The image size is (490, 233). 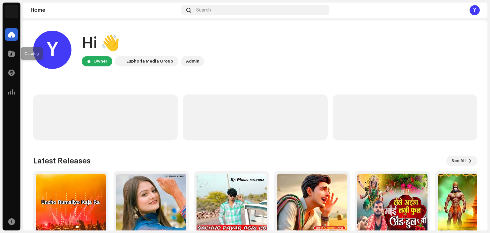 What do you see at coordinates (150, 61) in the screenshot?
I see `div: Euphoria Media Group` at bounding box center [150, 61].